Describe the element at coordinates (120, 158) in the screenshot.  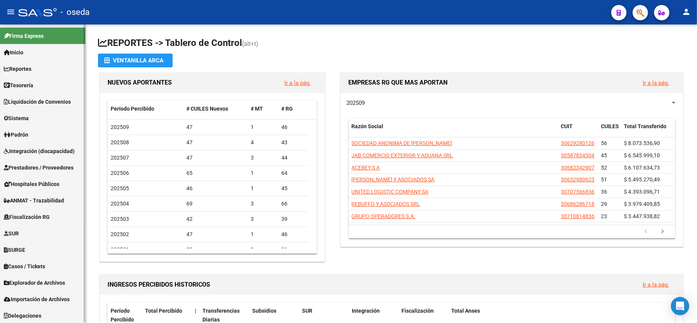
I see `span: 202507` at that location.